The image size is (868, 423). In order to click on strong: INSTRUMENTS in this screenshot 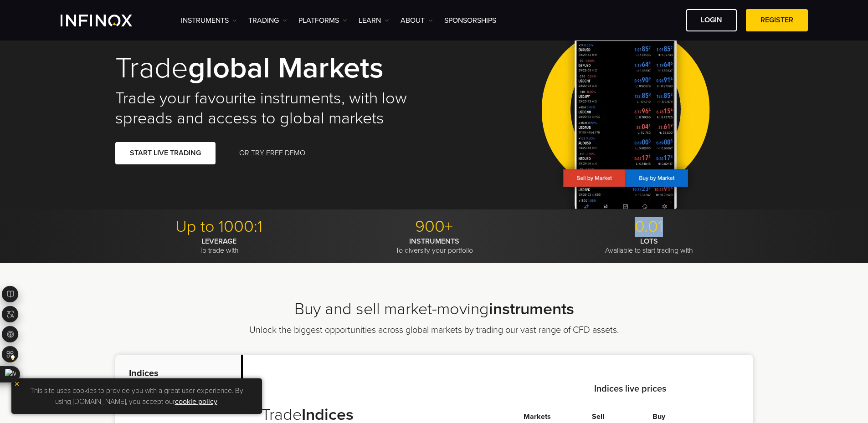, I will do `click(434, 241)`.